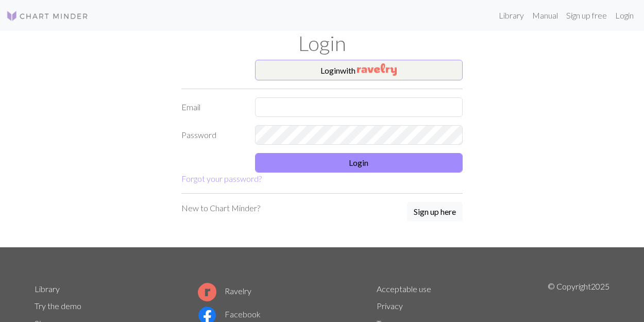  What do you see at coordinates (545, 16) in the screenshot?
I see `a: Manual` at bounding box center [545, 16].